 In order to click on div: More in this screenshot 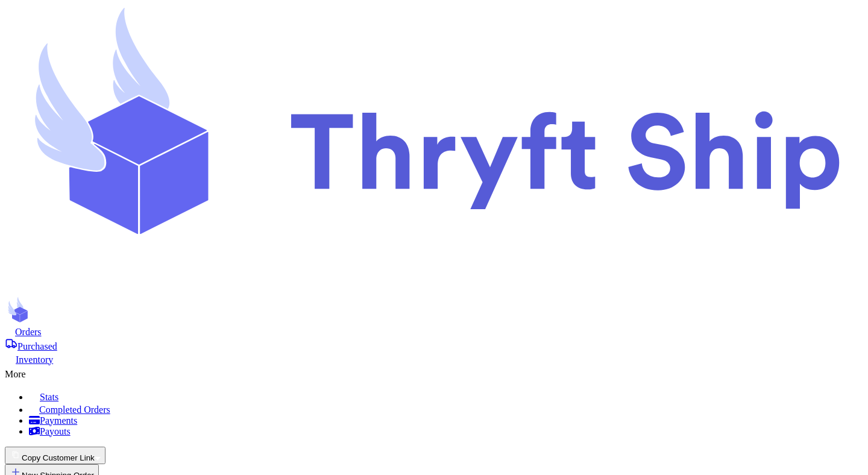, I will do `click(434, 373)`.